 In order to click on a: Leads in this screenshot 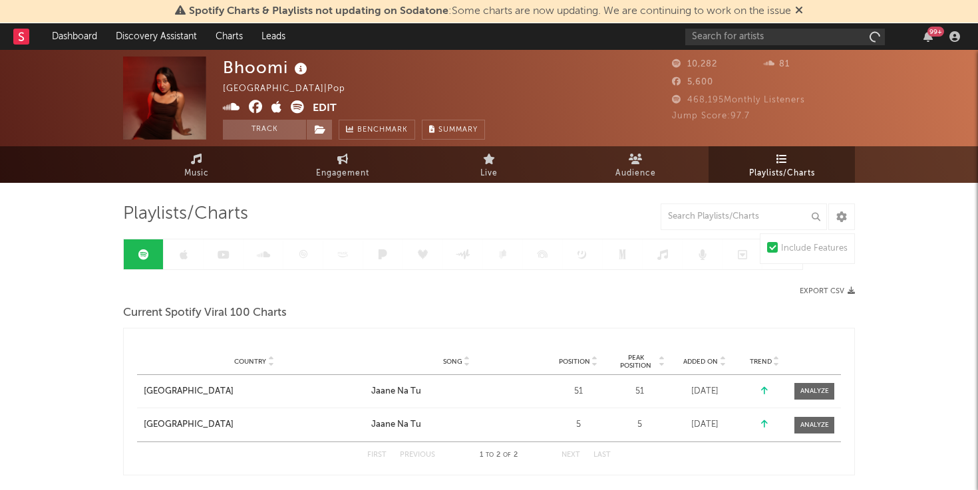, I will do `click(273, 37)`.